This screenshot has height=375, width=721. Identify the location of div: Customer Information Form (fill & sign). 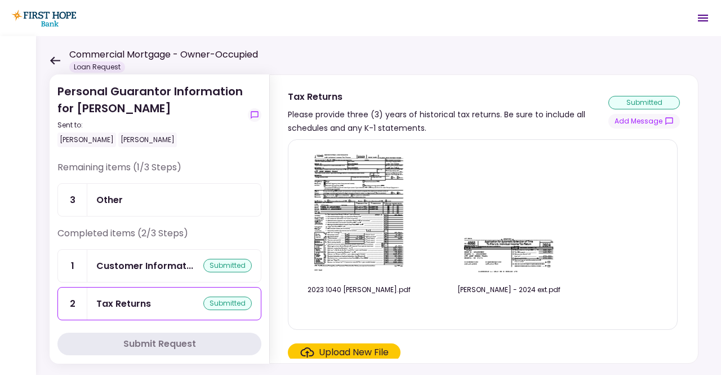
(145, 265).